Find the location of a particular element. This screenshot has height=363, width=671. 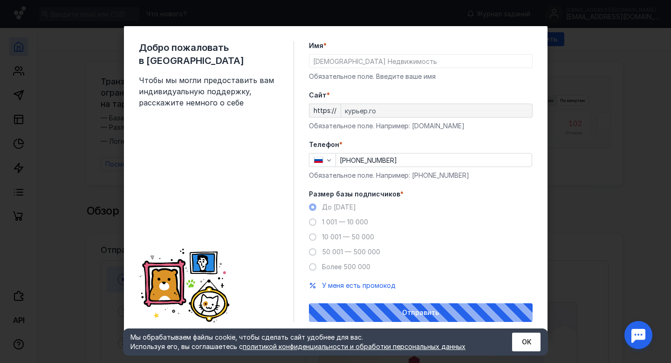

span: Размер базы подписчиков is located at coordinates (355, 194).